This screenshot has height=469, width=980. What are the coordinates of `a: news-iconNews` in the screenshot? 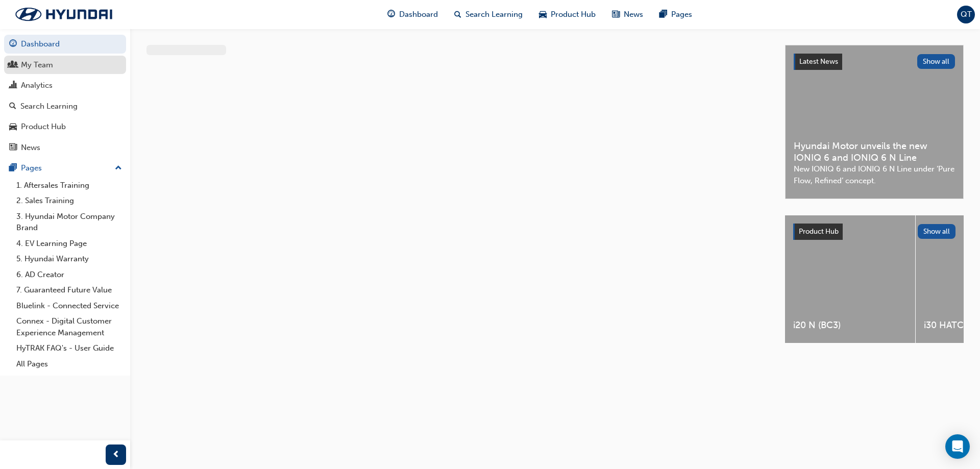 It's located at (627, 14).